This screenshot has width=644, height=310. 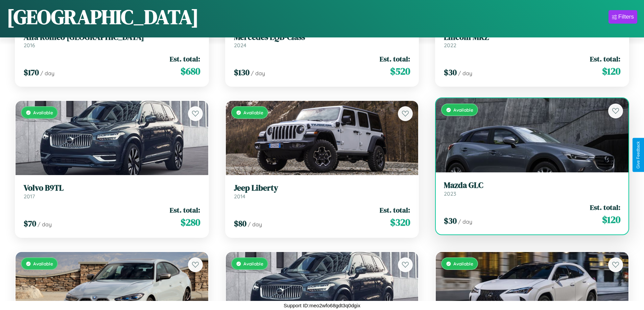 What do you see at coordinates (532, 41) in the screenshot?
I see `a: Lincoln MKZ2022` at bounding box center [532, 41].